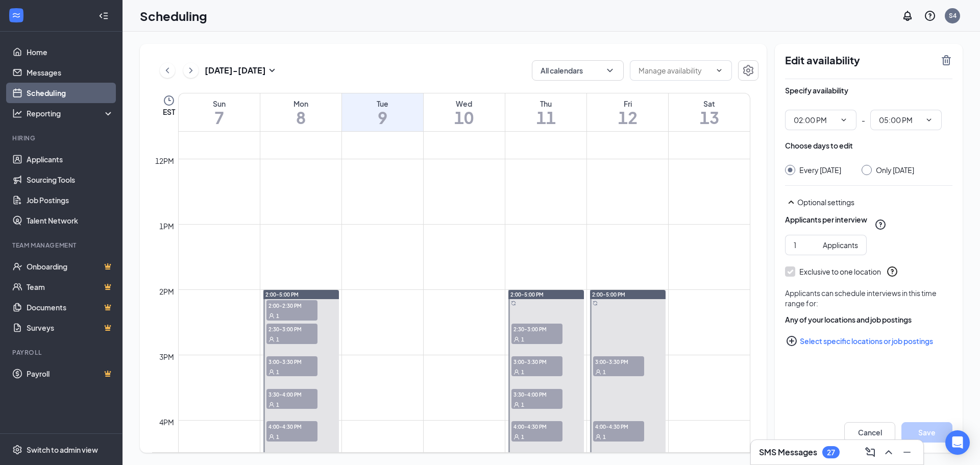  What do you see at coordinates (748, 71) in the screenshot?
I see `button: Settings` at bounding box center [748, 71].